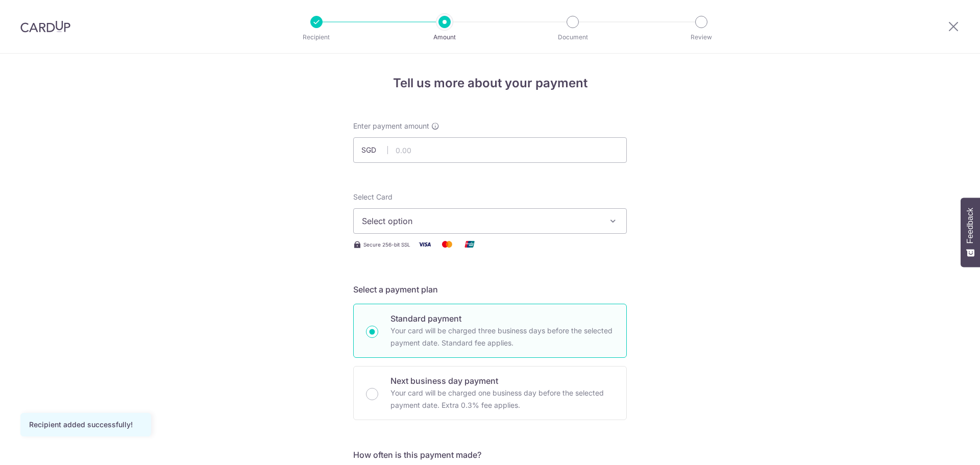  I want to click on p: Document, so click(572, 37).